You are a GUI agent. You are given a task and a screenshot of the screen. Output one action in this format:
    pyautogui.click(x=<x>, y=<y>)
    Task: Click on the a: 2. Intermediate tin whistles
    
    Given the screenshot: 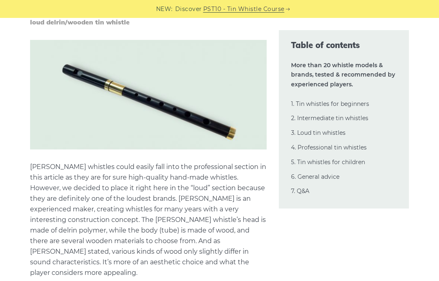 What is the action you would take?
    pyautogui.click(x=330, y=118)
    